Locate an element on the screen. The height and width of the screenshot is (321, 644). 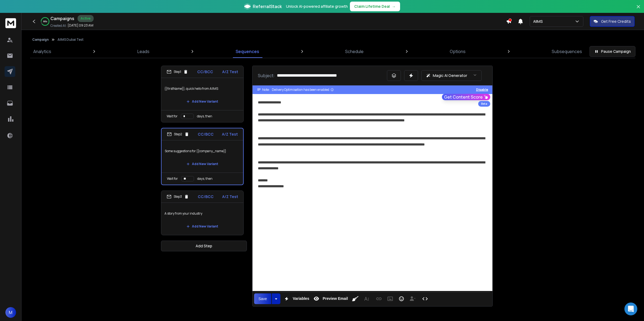
div: Beta is located at coordinates (484, 104).